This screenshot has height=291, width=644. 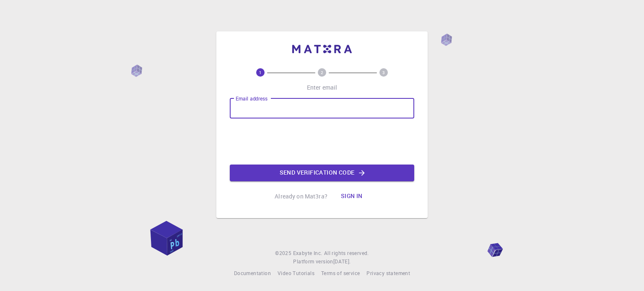 I want to click on button: Send verification code, so click(x=322, y=173).